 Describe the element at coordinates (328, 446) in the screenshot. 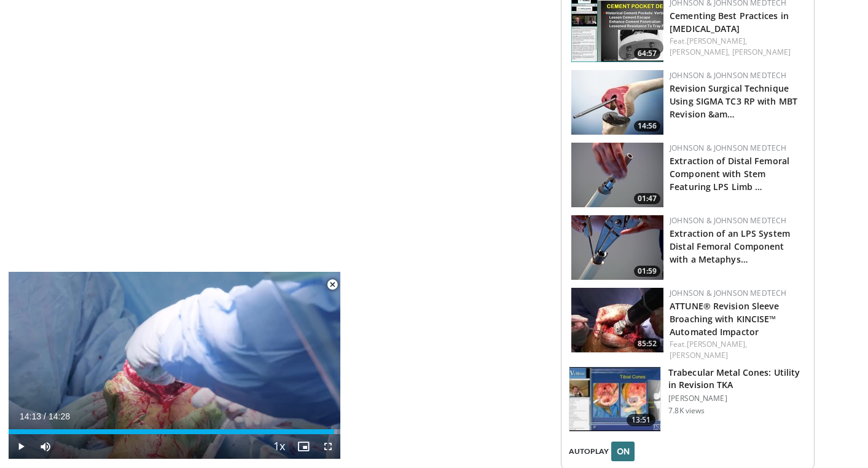

I see `button: Fullscreen` at that location.